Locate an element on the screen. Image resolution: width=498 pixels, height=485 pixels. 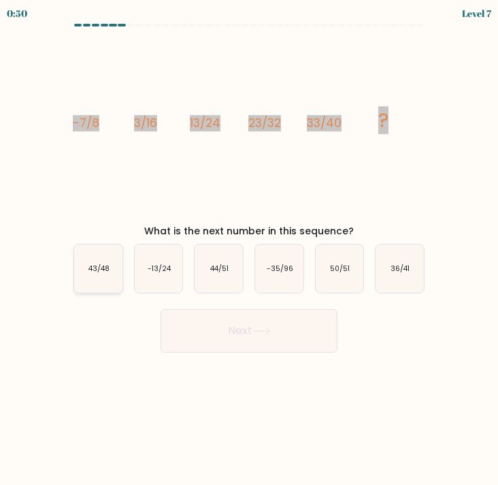
text: 50/51 is located at coordinates (339, 269).